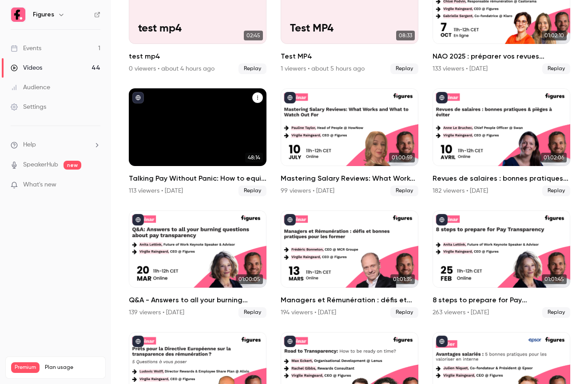 Image resolution: width=588 pixels, height=384 pixels. What do you see at coordinates (55, 145) in the screenshot?
I see `li: help-dropdown-opener` at bounding box center [55, 145].